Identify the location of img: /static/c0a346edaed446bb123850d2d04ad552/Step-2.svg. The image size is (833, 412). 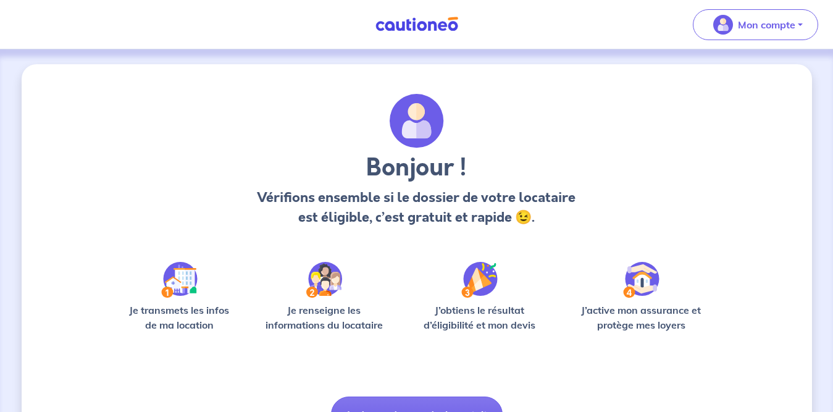
(324, 280).